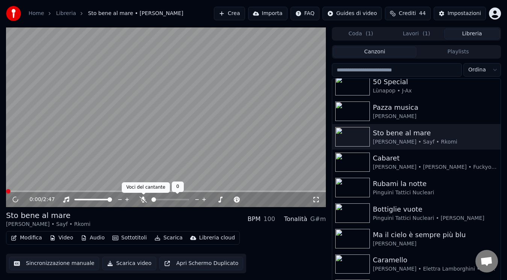 The height and width of the screenshot is (280, 507). What do you see at coordinates (408, 14) in the screenshot?
I see `button: Crediti44` at bounding box center [408, 14].